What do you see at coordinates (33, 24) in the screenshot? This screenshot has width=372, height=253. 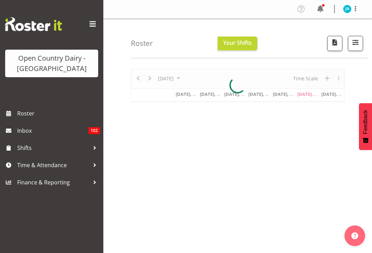 I see `img: Rosterit website logo` at bounding box center [33, 24].